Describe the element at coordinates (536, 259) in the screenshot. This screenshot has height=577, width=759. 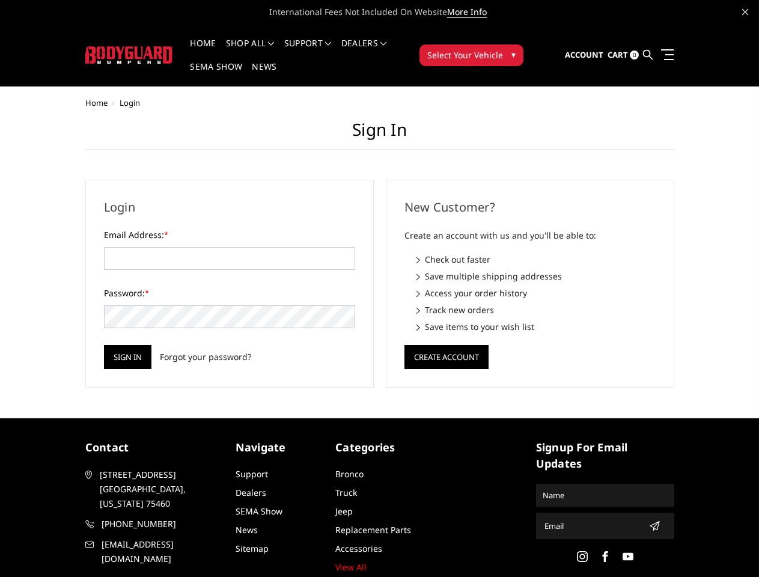
I see `li: Check out faster` at that location.